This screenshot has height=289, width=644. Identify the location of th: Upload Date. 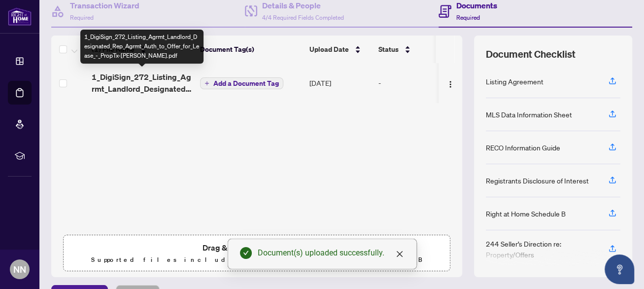
(340, 49).